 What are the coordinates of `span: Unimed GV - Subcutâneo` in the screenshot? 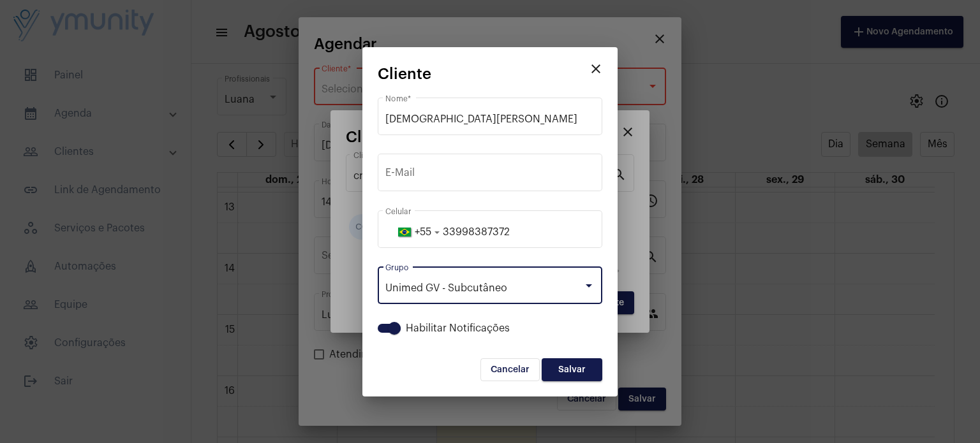 It's located at (446, 288).